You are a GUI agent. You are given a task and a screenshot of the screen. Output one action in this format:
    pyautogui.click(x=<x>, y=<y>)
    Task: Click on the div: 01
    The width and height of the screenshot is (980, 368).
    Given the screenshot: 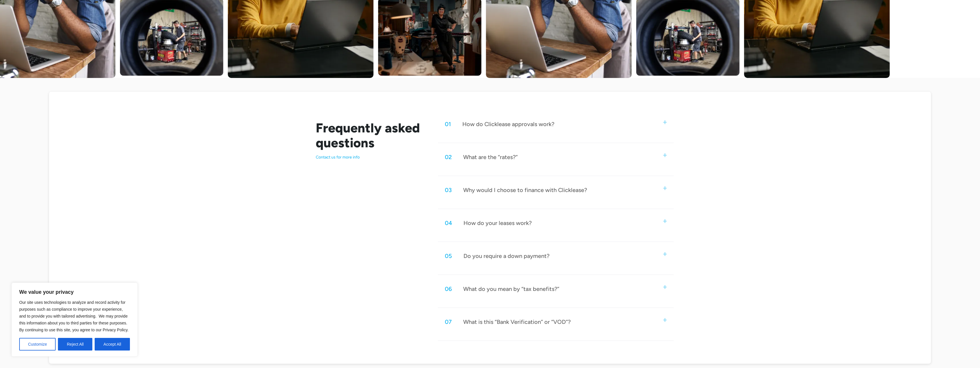 What is the action you would take?
    pyautogui.click(x=447, y=124)
    